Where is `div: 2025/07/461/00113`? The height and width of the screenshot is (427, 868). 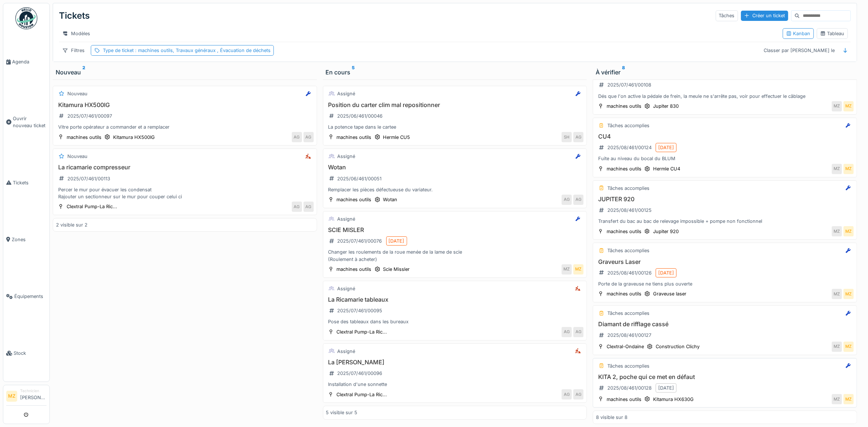 div: 2025/07/461/00113 is located at coordinates (88, 179).